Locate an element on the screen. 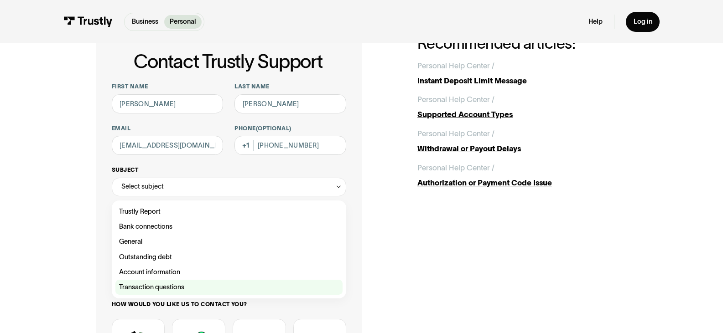 The width and height of the screenshot is (723, 333). a: Personal Help Center /Authorization or Payment Code Issue is located at coordinates (522, 176).